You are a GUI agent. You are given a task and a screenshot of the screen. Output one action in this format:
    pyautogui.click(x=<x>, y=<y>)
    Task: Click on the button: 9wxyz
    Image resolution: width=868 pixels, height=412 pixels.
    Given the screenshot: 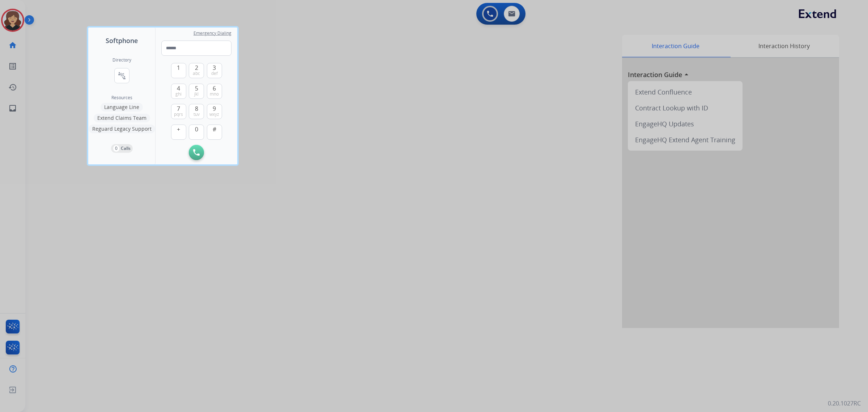 What is the action you would take?
    pyautogui.click(x=214, y=112)
    